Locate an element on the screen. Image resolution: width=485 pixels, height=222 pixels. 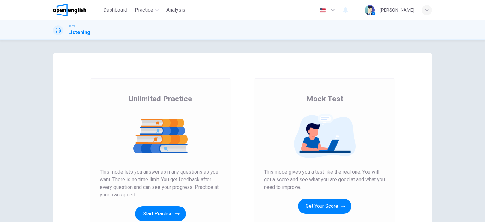
img: OpenEnglish logo is located at coordinates (70, 10).